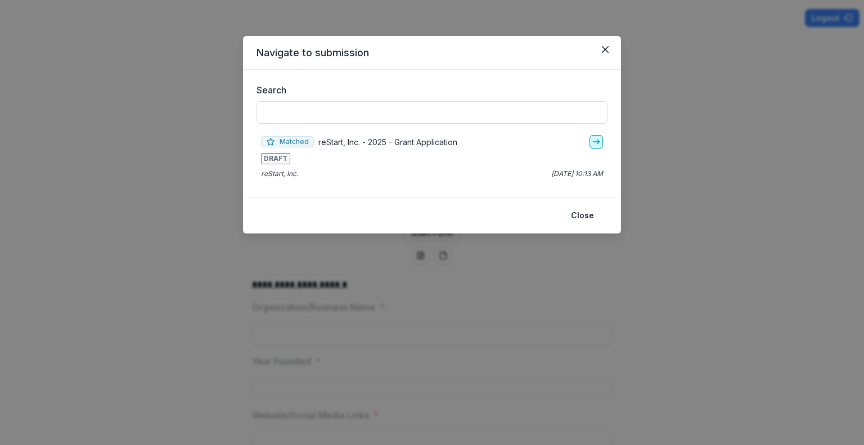 The height and width of the screenshot is (445, 864). I want to click on a: go-to, so click(596, 142).